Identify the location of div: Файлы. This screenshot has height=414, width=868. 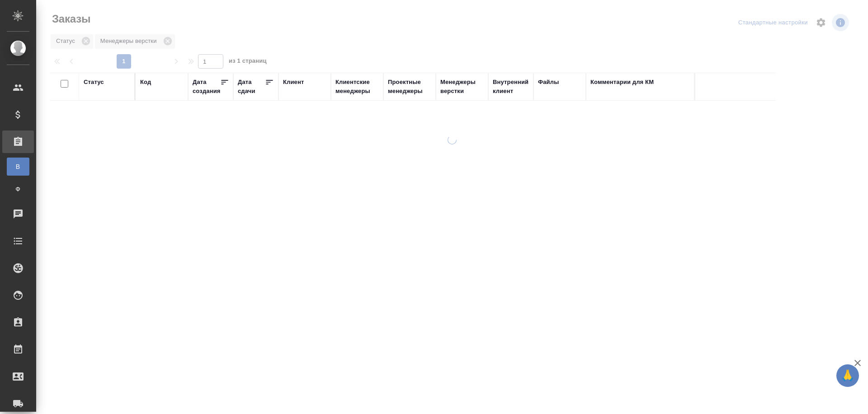
(548, 82).